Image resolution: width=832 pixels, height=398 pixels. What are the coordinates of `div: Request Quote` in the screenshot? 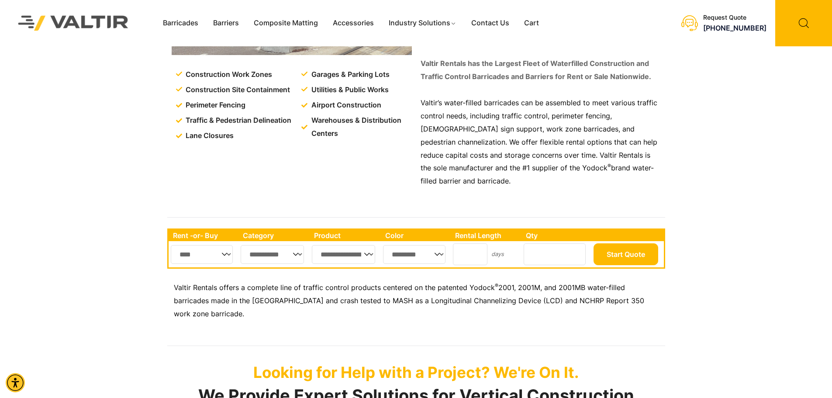 It's located at (735, 17).